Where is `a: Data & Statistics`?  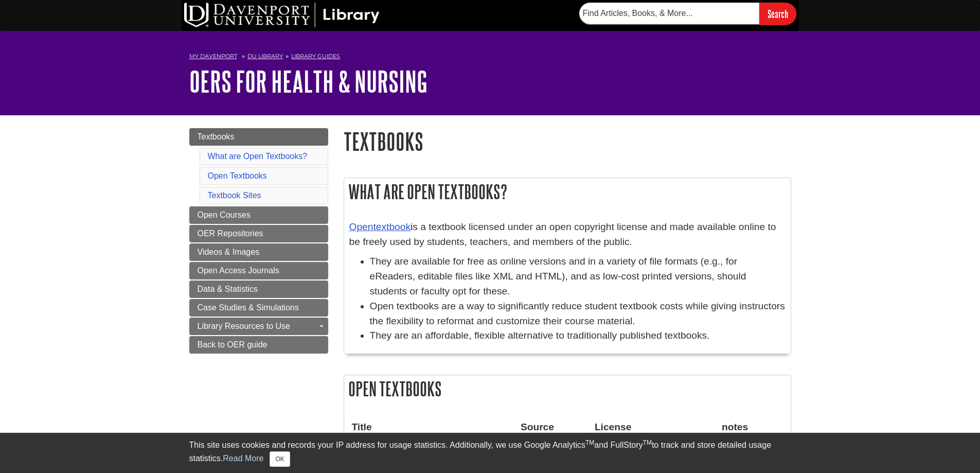
a: Data & Statistics is located at coordinates (259, 289).